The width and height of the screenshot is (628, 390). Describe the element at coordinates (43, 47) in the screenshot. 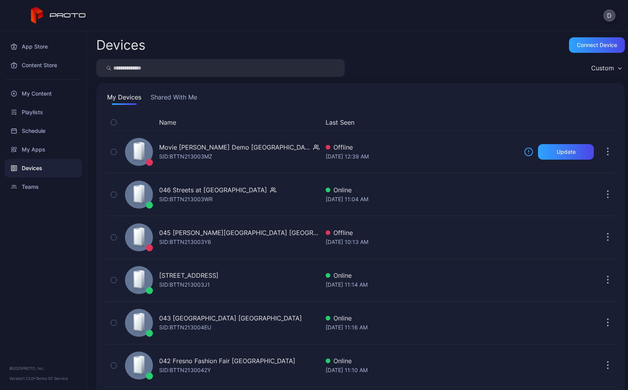

I see `div: App Store` at that location.